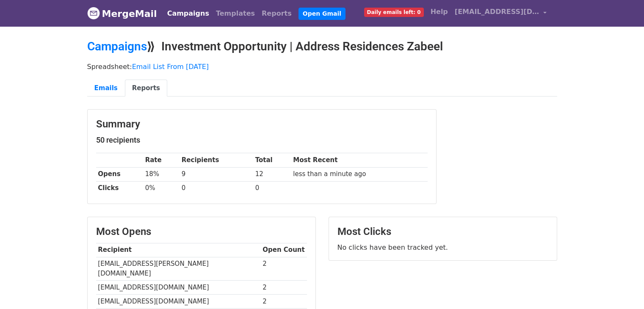 The width and height of the screenshot is (644, 309). I want to click on td: 18%, so click(161, 174).